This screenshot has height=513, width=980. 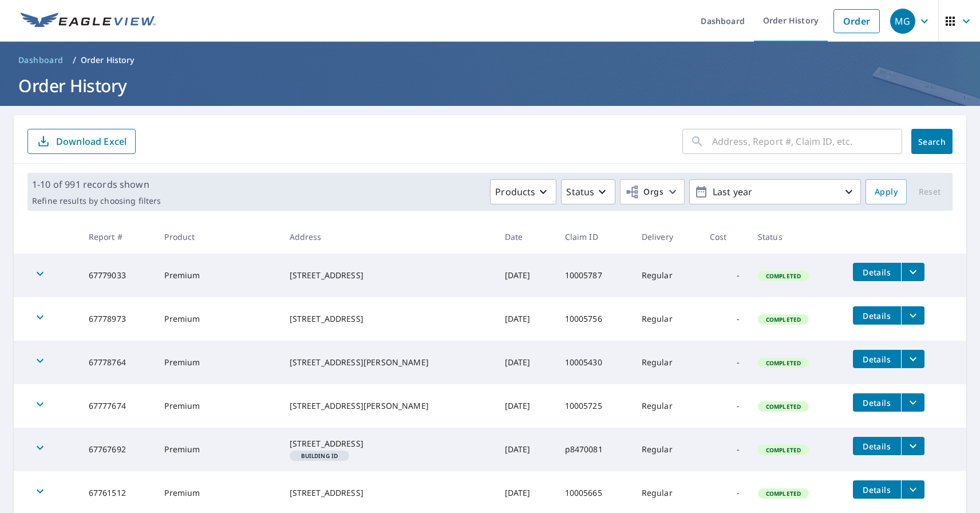 I want to click on p: Refine results by choosing filters, so click(x=96, y=201).